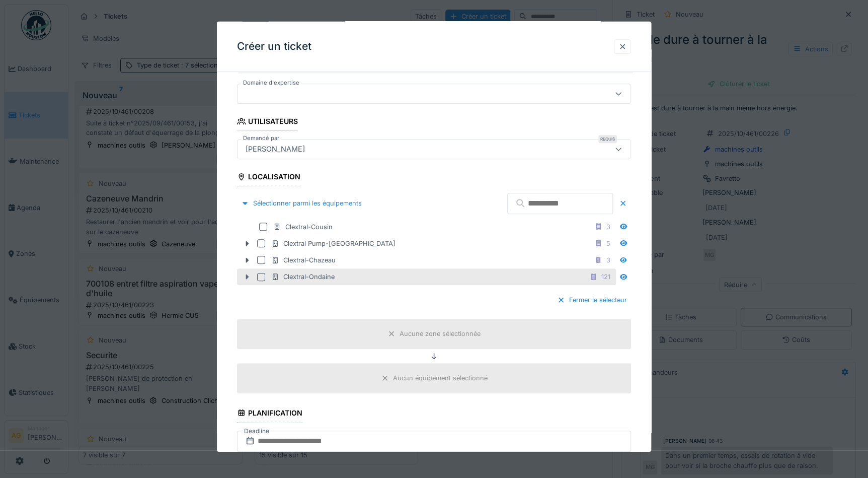 The width and height of the screenshot is (868, 478). I want to click on div: 121, so click(605, 276).